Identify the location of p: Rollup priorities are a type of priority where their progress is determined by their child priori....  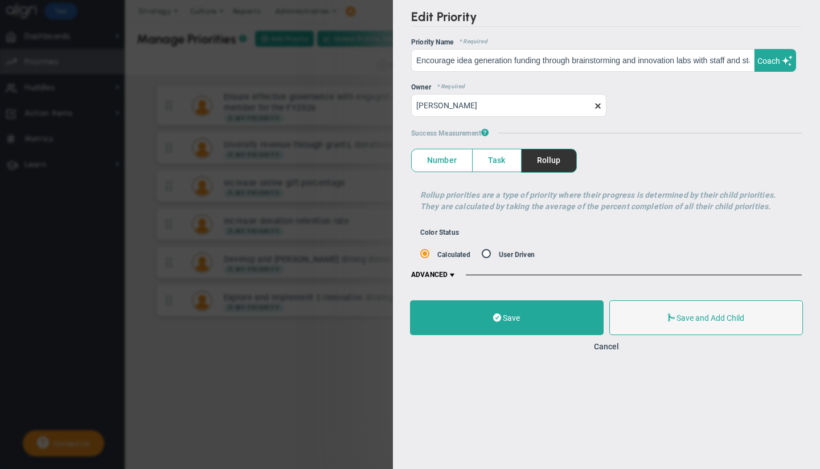
(607, 201).